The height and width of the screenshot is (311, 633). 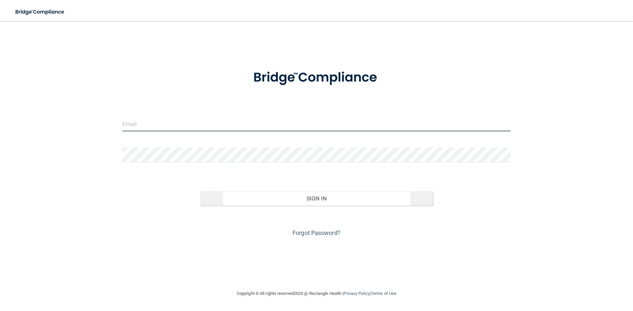 I want to click on div: Copyright © All rights reserved 2025 @ Rectangle Health | |, so click(x=316, y=294).